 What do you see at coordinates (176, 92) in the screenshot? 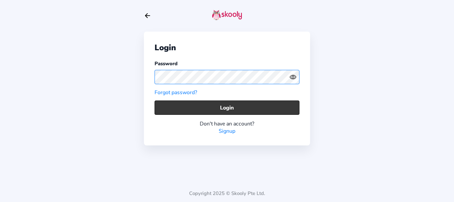
I see `a: Forgot password?` at bounding box center [176, 92].